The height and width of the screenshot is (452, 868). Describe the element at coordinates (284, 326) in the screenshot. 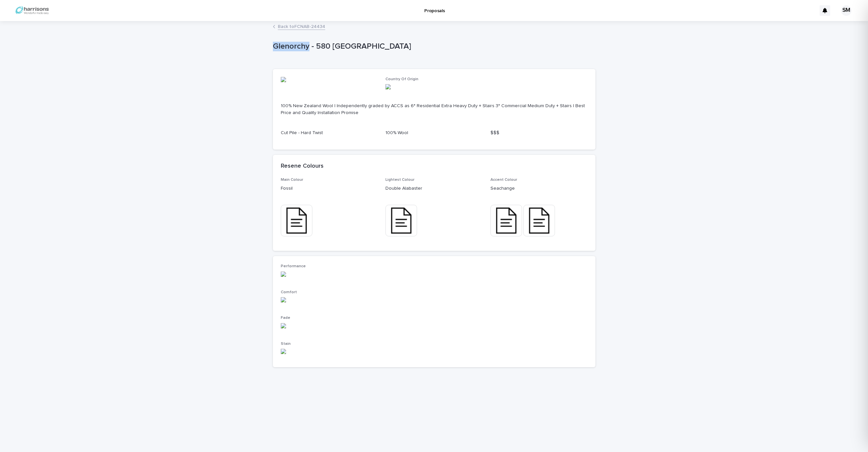

I see `img: qrgr4nqCNTLvfV5MNglCYN8bNgUvsayEtGiLU3eA9uo` at that location.